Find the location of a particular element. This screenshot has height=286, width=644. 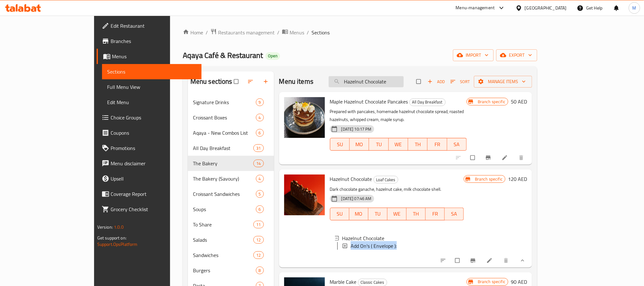

a: Promotions is located at coordinates (149, 148).